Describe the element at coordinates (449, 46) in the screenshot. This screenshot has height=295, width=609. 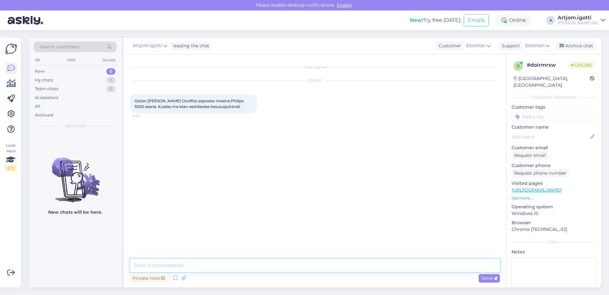
I see `div: Customer` at that location.